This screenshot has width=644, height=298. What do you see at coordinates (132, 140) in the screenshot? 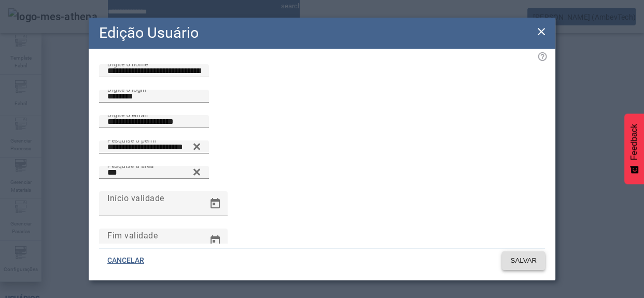
I see `mat-label: Pesquise o perfil` at bounding box center [132, 140].